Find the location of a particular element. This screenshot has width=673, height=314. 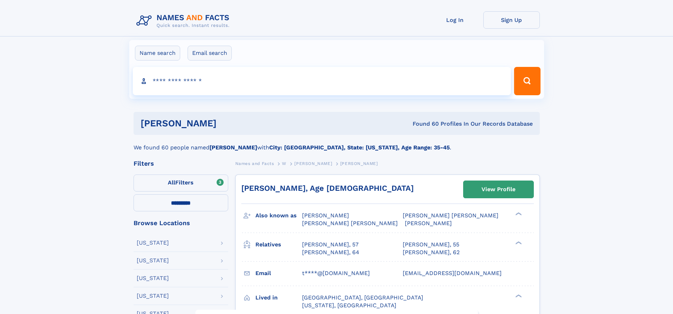

div: Browse Locations is located at coordinates (181, 223).